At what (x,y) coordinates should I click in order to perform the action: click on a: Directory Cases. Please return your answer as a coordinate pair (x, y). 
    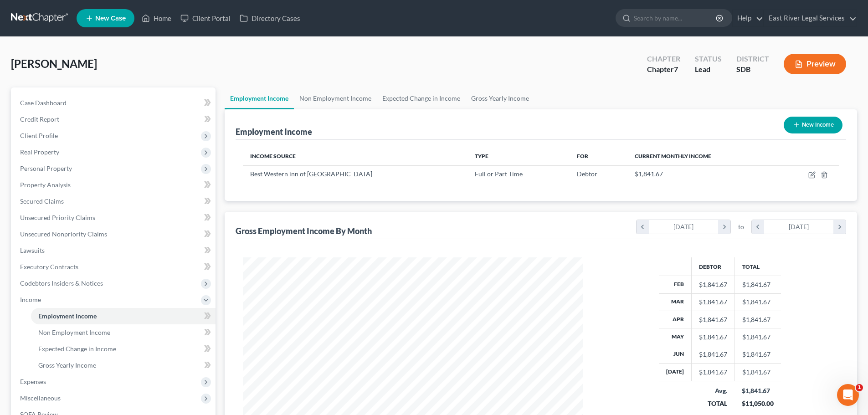
    Looking at the image, I should click on (270, 18).